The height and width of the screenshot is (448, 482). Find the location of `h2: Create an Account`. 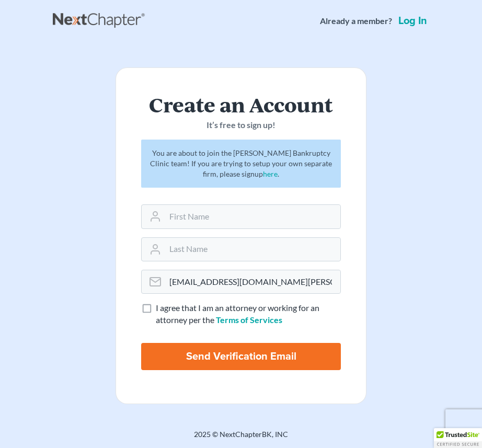

h2: Create an Account is located at coordinates (241, 104).